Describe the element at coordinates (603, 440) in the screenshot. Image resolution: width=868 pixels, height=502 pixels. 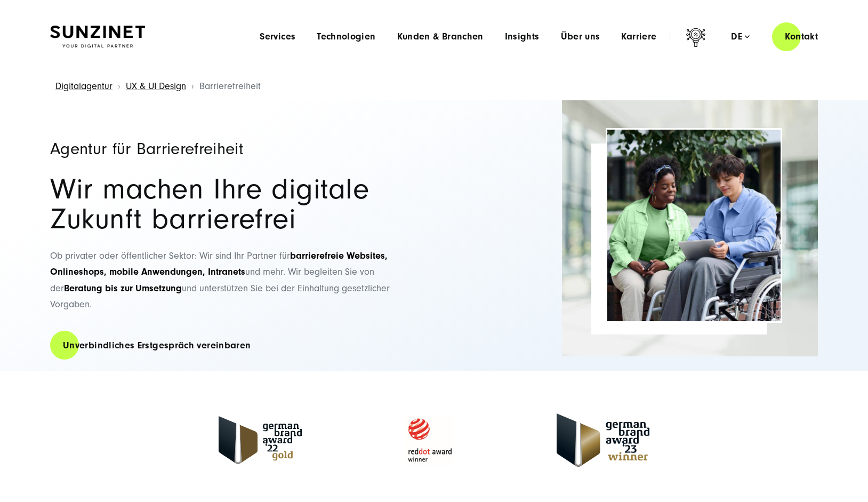
I see `img: Logo des German Brand Award 2023 mit dem Text 'German Brand Award '23 Winner' und einer stilisier...` at that location.